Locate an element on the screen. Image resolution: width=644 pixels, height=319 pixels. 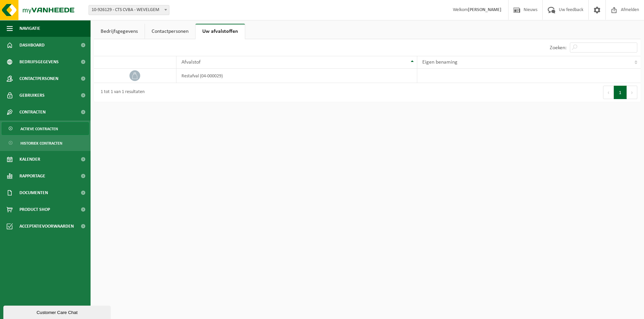
span: Documenten is located at coordinates (34, 193).